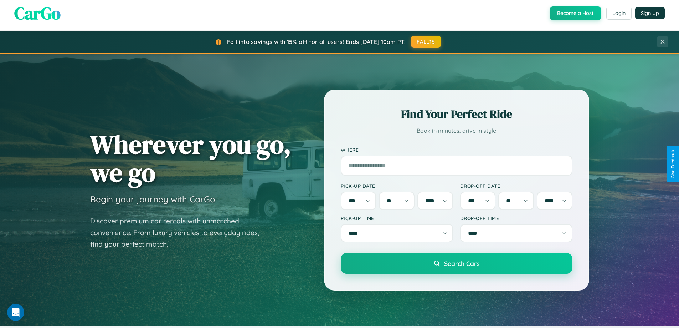 Image resolution: width=679 pixels, height=328 pixels. Describe the element at coordinates (576, 13) in the screenshot. I see `button: Become a Host` at that location.